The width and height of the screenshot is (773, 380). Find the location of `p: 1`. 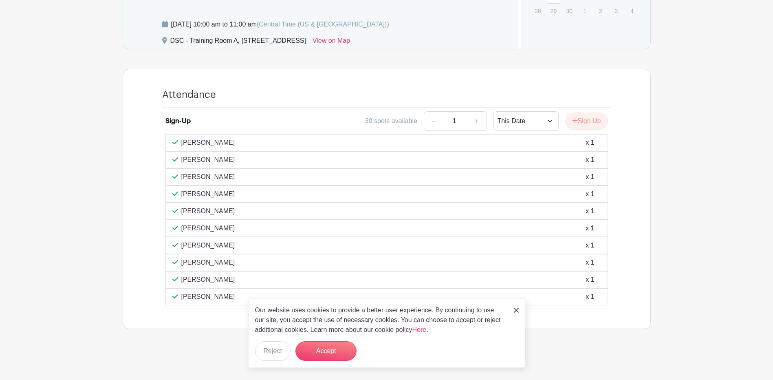

p: 1 is located at coordinates (585, 11).